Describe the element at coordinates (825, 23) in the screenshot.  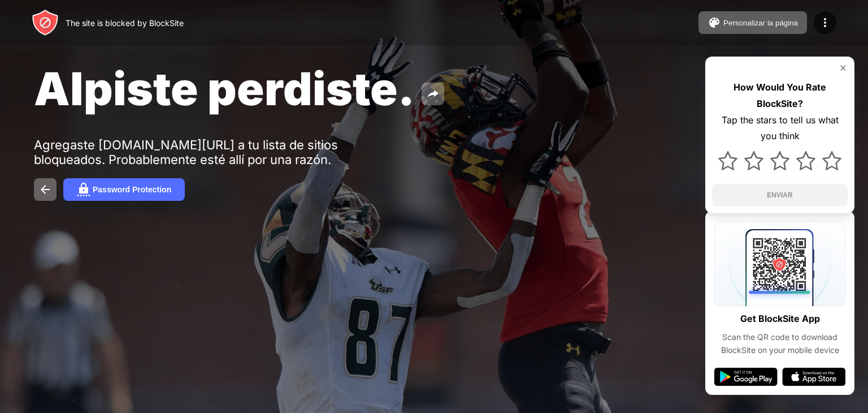
I see `img: menu-icon.svg` at that location.